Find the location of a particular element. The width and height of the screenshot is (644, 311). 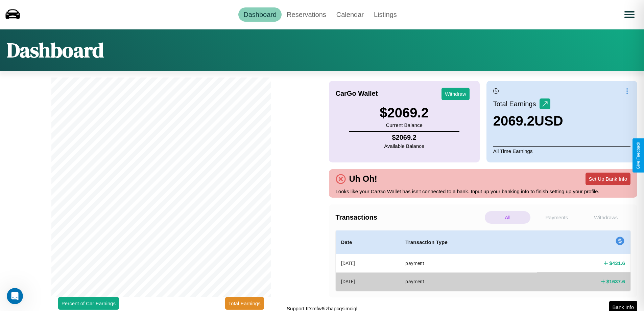

p: Withdraws is located at coordinates (606, 217).